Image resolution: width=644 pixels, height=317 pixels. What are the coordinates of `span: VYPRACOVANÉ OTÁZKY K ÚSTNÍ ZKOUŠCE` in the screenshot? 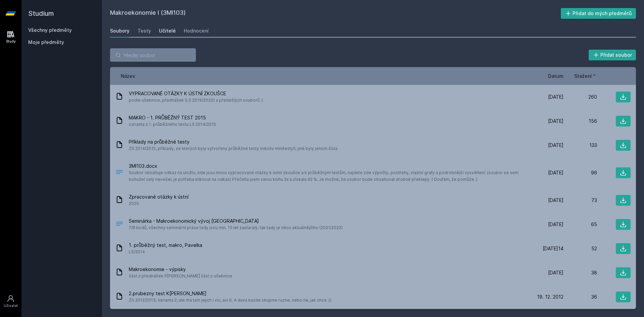 It's located at (196, 94).